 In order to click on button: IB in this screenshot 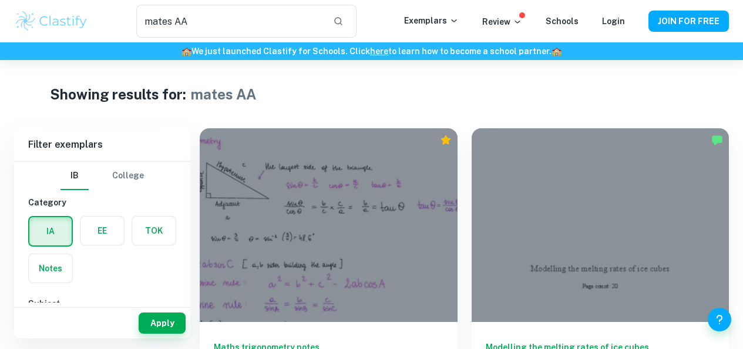, I will do `click(75, 176)`.